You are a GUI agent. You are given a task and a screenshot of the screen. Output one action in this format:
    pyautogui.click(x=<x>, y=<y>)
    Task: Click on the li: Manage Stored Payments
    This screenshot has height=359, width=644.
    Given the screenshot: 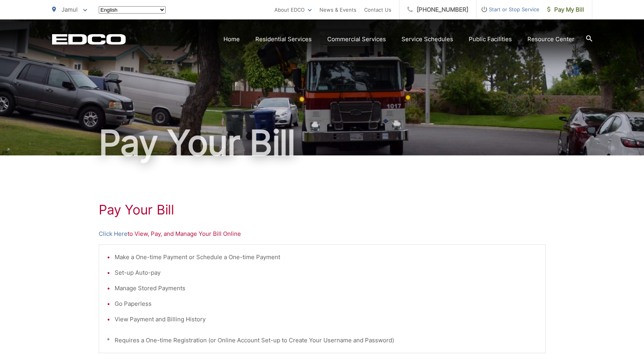 What is the action you would take?
    pyautogui.click(x=326, y=288)
    